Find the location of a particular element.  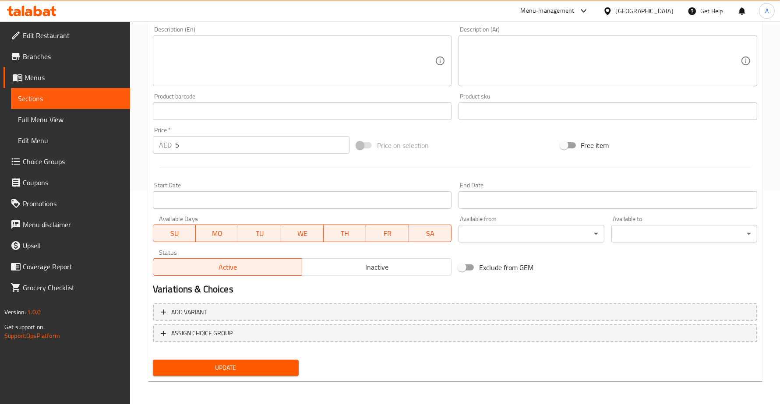

span: Full Menu View is located at coordinates (71, 120).